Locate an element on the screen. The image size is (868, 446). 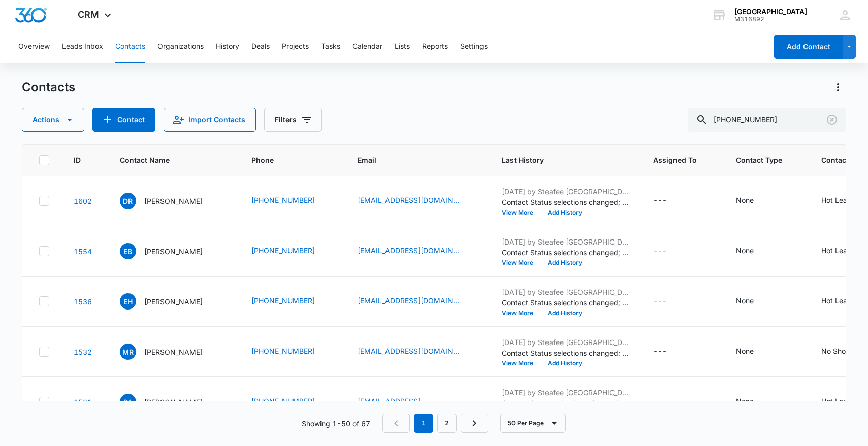
button: Leads Inbox is located at coordinates (82, 47).